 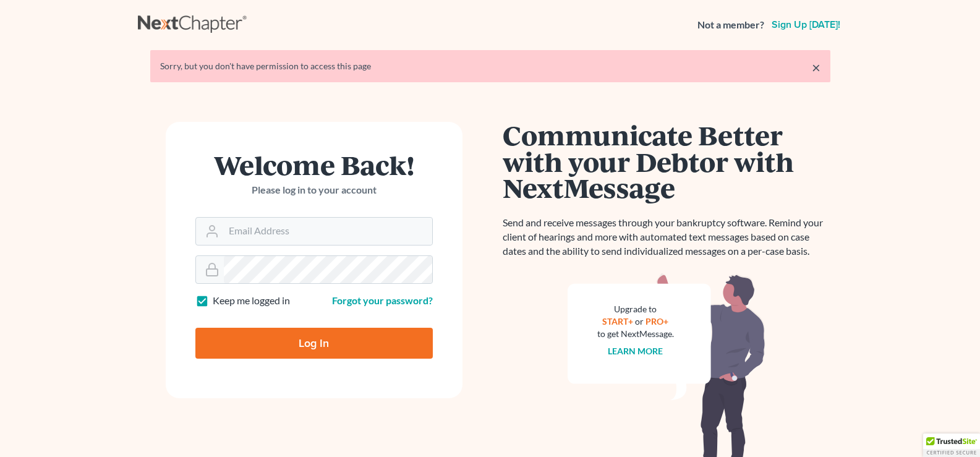 I want to click on h1: Welcome Back!, so click(x=314, y=164).